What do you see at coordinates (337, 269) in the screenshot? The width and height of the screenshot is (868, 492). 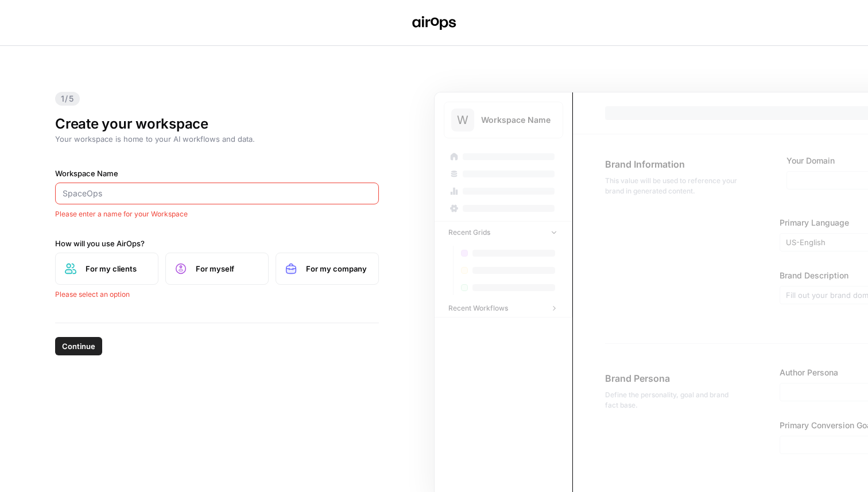 I see `span: For my company` at bounding box center [337, 269].